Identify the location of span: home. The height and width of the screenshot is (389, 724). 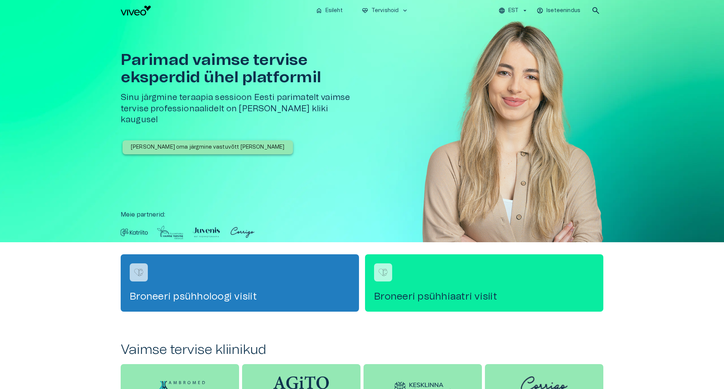
(319, 11).